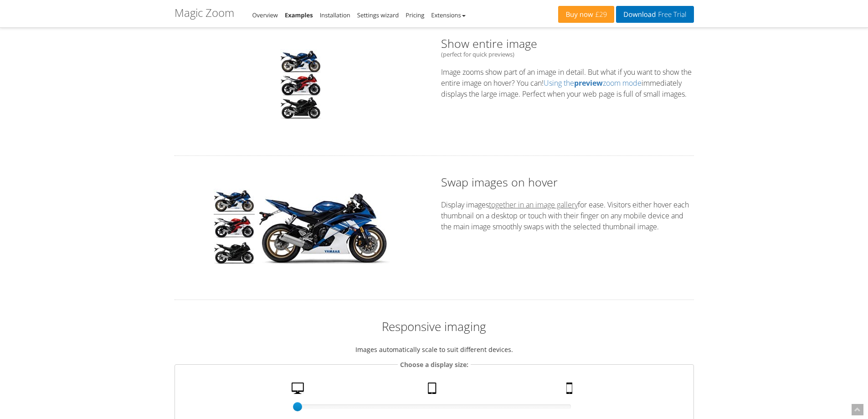 The height and width of the screenshot is (419, 868). I want to click on p: Display images for ease. Visitors either hover each thumbnail on a desktop or touch with their fi..., so click(567, 216).